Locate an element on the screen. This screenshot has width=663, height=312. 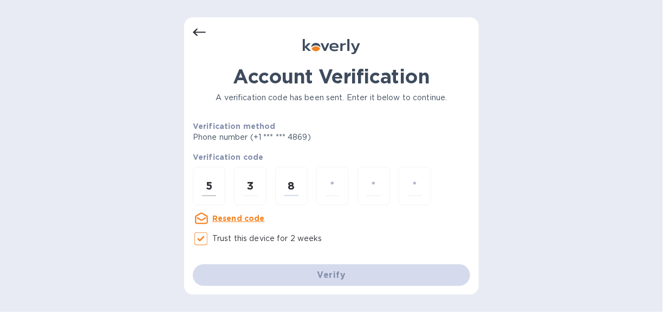
u: Resend code is located at coordinates (238, 218).